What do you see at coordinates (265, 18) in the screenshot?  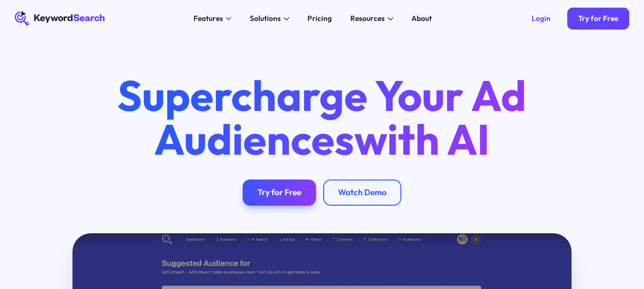 I see `div: Solutions` at bounding box center [265, 18].